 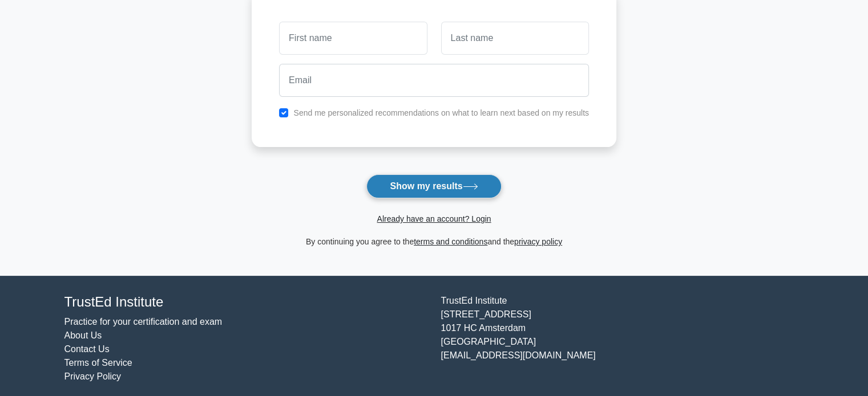 I want to click on h4: TrustEd Institute, so click(x=246, y=302).